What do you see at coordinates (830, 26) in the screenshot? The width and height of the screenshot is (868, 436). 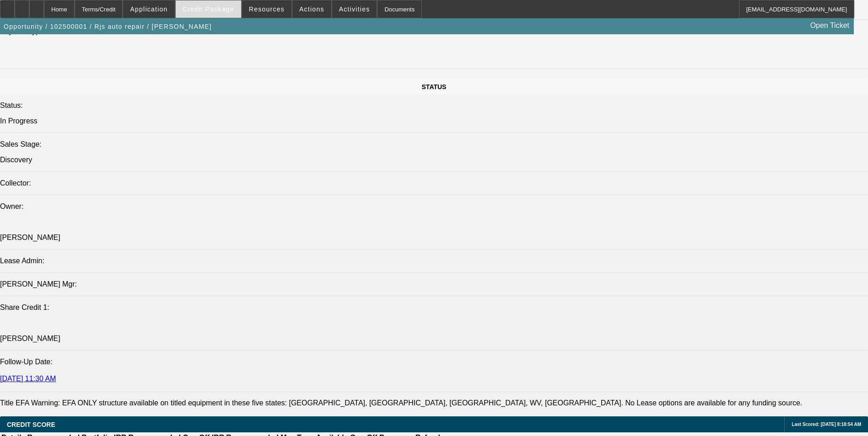 I see `a: Open Ticket` at bounding box center [830, 26].